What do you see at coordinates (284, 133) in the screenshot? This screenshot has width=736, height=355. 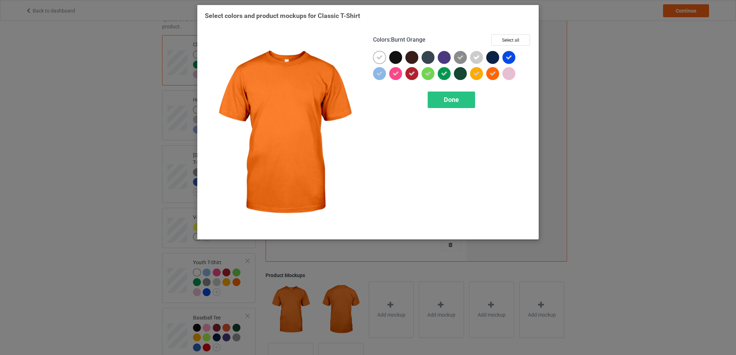 I see `img: regular.jpg` at bounding box center [284, 133].